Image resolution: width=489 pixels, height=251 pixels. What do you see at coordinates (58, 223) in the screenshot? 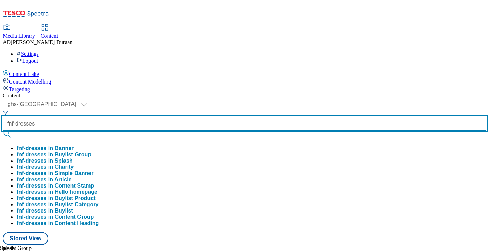
I see `button: fnf-dresses in Content Heading` at bounding box center [58, 223].